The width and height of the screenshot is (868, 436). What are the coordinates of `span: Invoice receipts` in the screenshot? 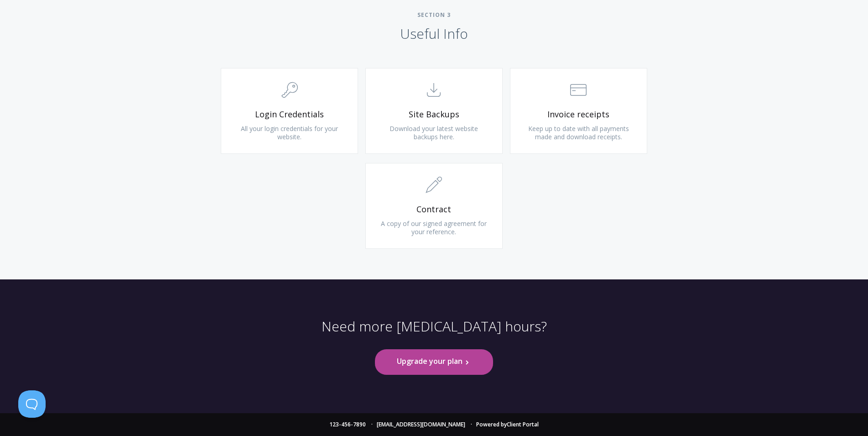 It's located at (579, 114).